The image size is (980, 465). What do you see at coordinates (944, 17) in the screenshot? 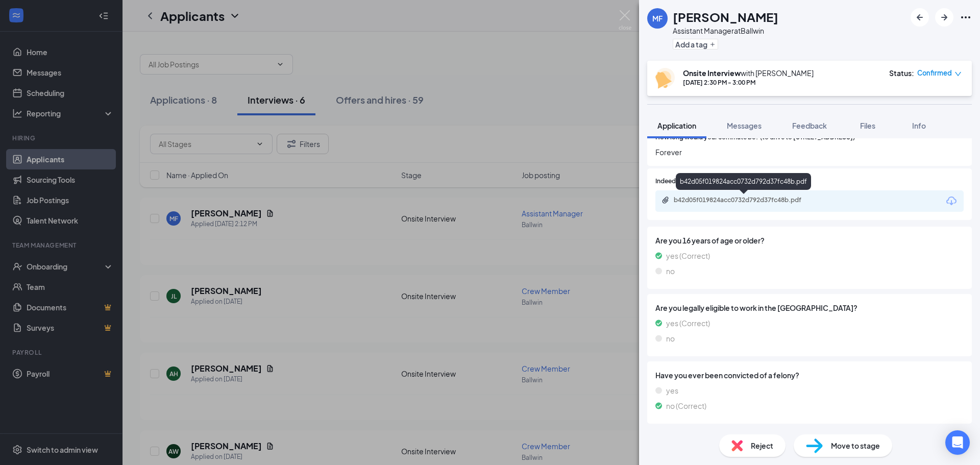
I see `svg: ArrowRight` at bounding box center [944, 17].